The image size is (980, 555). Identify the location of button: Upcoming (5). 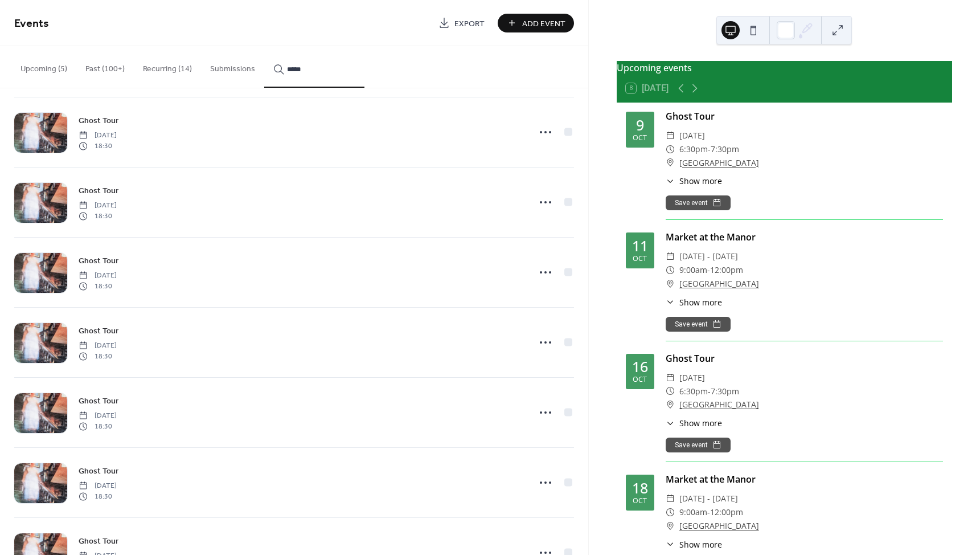
(44, 66).